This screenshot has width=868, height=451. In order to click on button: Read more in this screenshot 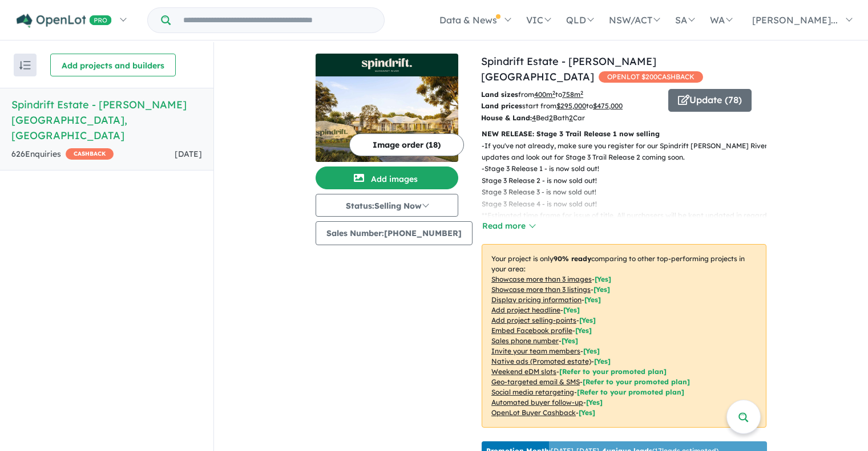, I will do `click(509, 226)`.